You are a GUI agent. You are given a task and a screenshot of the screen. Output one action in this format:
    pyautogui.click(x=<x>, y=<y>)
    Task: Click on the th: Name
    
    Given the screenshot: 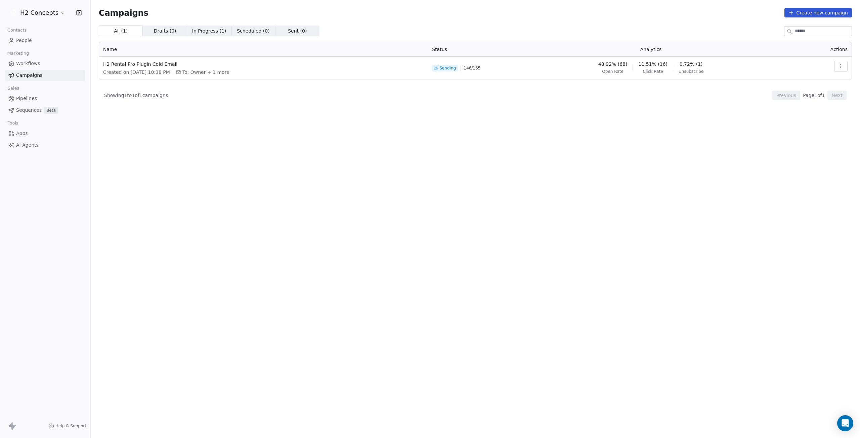 What is the action you would take?
    pyautogui.click(x=263, y=49)
    